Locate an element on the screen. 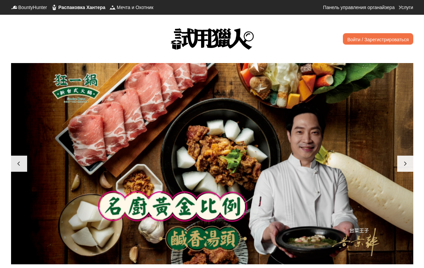 The image size is (424, 268). font: Распаковка Хантера is located at coordinates (82, 7).